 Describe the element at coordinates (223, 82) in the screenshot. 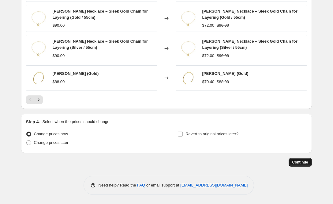

I see `strike: $88.00` at that location.